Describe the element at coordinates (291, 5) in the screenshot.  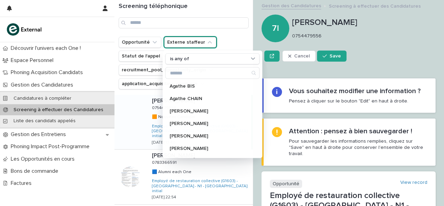
I see `a: Gestion des Candidatures` at that location.